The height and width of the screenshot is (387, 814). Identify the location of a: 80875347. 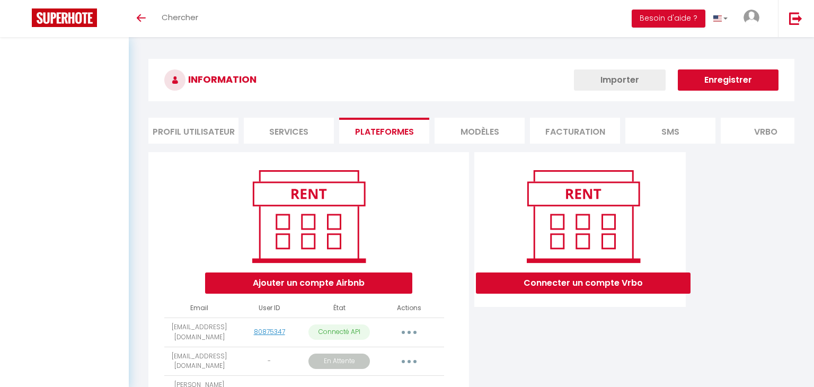
(269, 331).